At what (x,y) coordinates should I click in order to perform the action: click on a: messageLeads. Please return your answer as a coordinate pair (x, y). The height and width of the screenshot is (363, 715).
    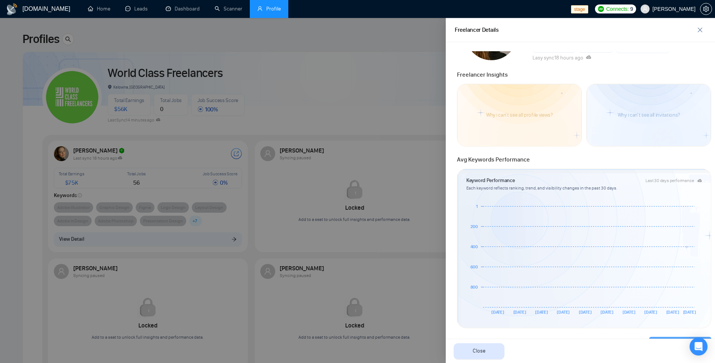
    Looking at the image, I should click on (138, 9).